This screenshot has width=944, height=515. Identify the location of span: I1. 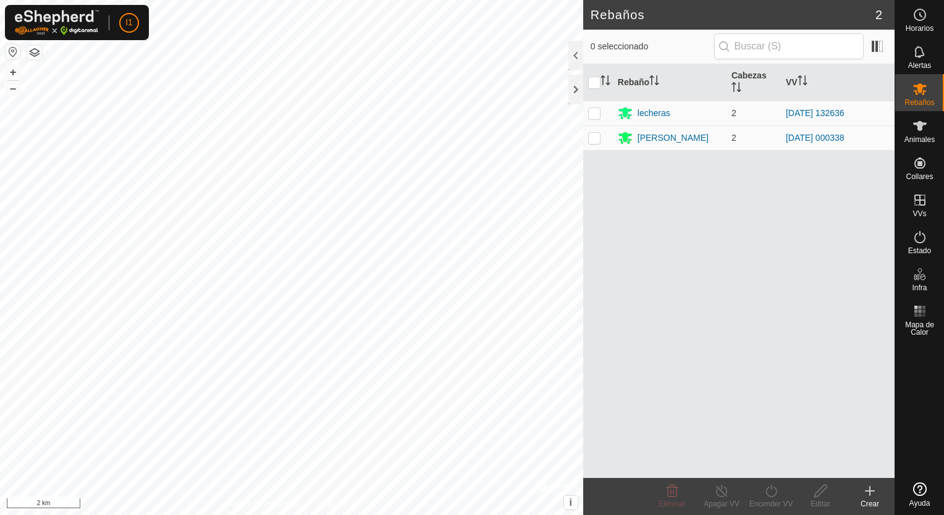
(129, 22).